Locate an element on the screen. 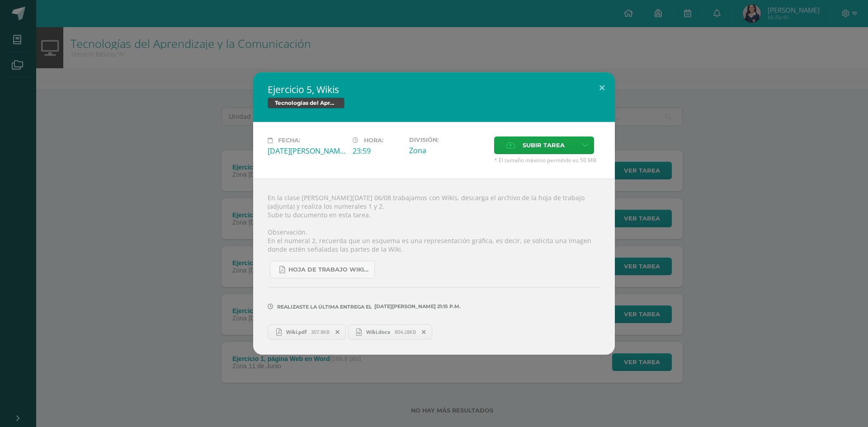 This screenshot has width=868, height=427. label: División: is located at coordinates (448, 140).